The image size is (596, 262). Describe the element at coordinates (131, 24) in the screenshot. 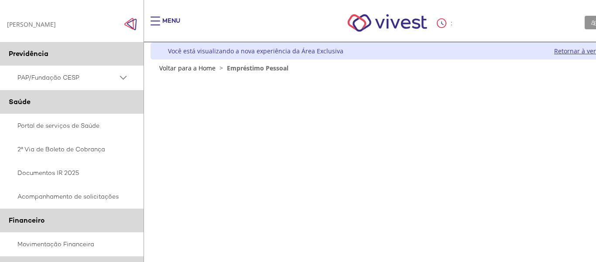

I see `img: Fechar menu` at that location.